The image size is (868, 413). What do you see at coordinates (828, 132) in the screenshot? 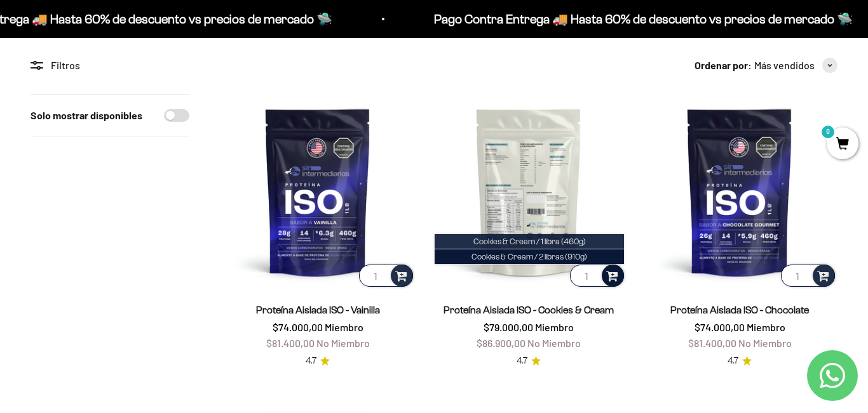
I see `mark: 0` at bounding box center [828, 132].